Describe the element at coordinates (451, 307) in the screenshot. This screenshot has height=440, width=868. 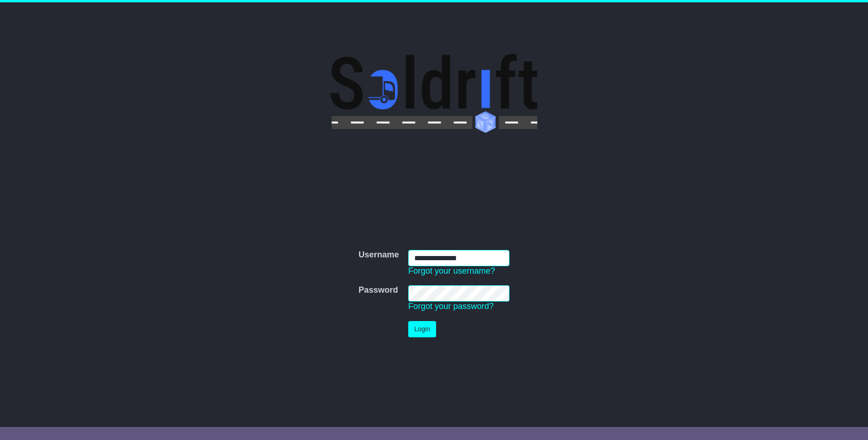
I see `a: Forgot your password?` at that location.